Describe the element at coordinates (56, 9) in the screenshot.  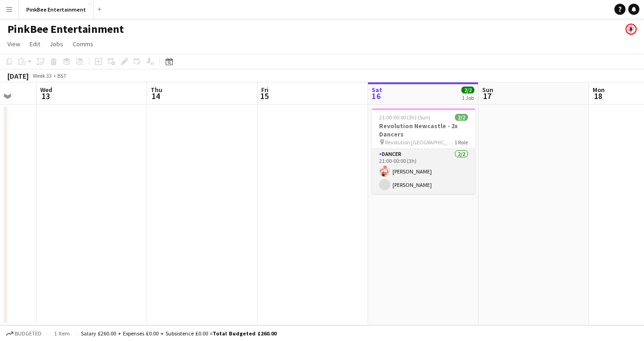
I see `button: PinkBee Entertainment` at that location.